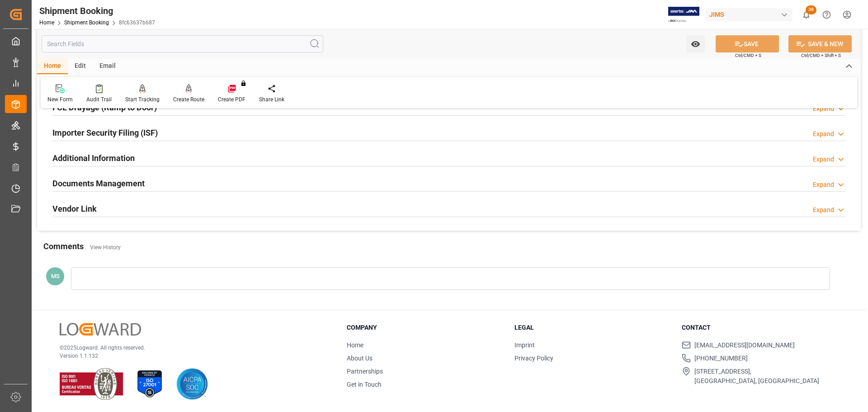 The image size is (868, 412). I want to click on img: ISO 27001 Certification, so click(150, 384).